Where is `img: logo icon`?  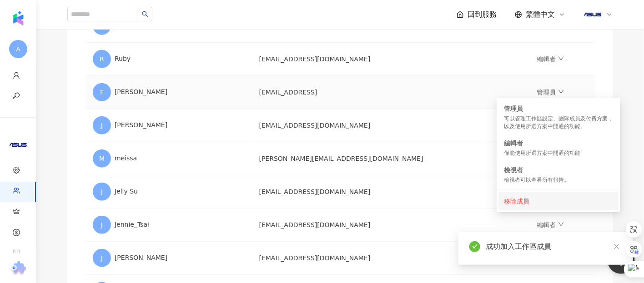 img: logo icon is located at coordinates (18, 18).